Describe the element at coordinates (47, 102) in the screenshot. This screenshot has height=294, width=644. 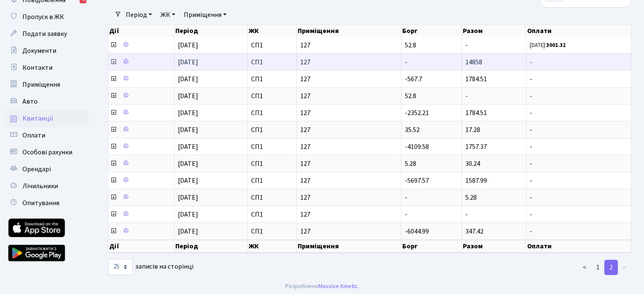
I see `a: Авто` at that location.